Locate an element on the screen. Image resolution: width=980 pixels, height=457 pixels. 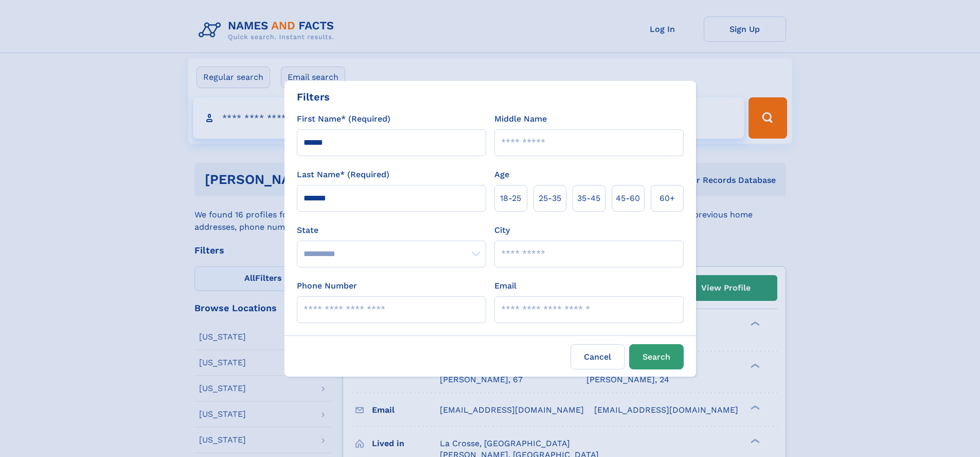
label: City is located at coordinates (502, 230).